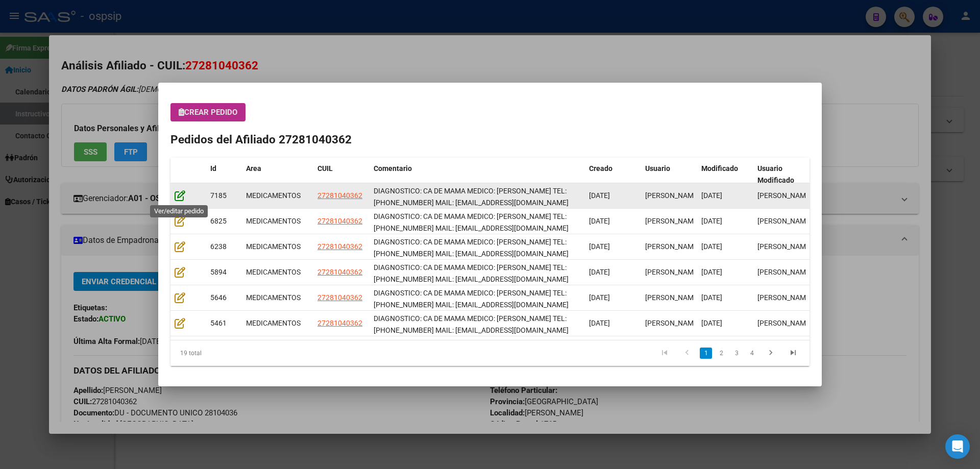 The width and height of the screenshot is (980, 469). Describe the element at coordinates (490, 140) in the screenshot. I see `h2: Pedidos del Afiliado 27281040362` at that location.